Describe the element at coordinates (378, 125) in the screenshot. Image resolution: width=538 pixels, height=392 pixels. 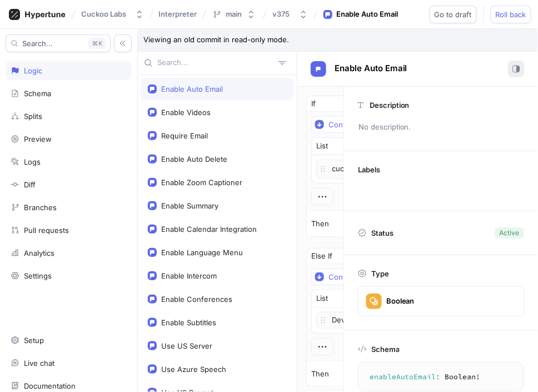
I see `div: Context > Organization > Slug` at that location.